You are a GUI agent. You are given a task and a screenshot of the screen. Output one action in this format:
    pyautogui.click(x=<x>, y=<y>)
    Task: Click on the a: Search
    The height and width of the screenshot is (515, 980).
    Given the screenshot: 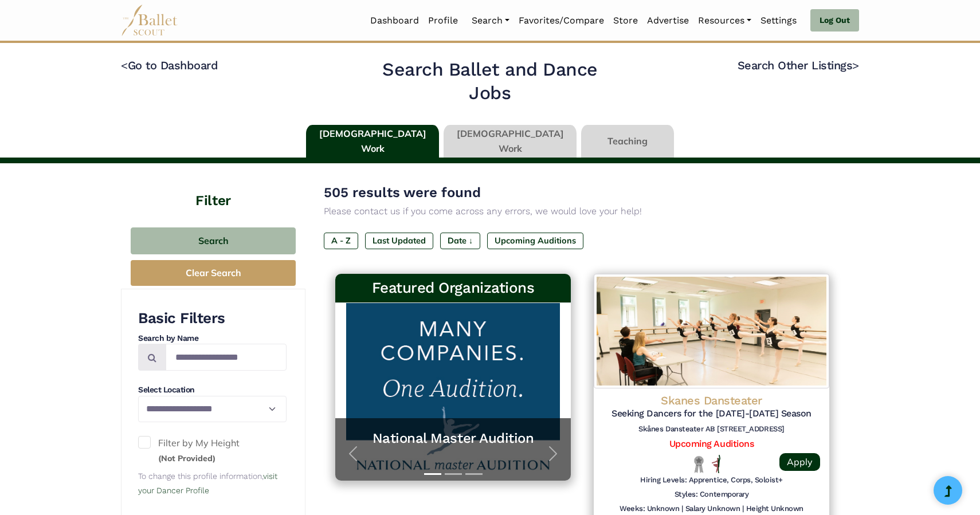 What is the action you would take?
    pyautogui.click(x=490, y=21)
    